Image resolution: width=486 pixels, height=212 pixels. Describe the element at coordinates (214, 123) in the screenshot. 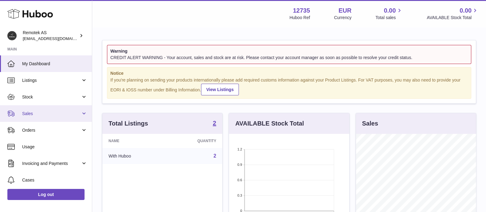

I see `strong: 2` at that location.